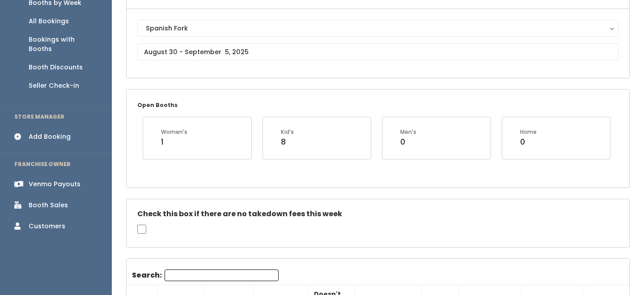 This screenshot has width=644, height=295. What do you see at coordinates (47, 226) in the screenshot?
I see `div: Customers` at bounding box center [47, 226].